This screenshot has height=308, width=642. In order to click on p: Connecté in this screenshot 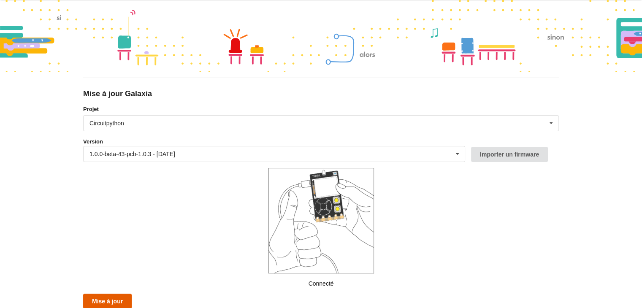, I will do `click(321, 284)`.